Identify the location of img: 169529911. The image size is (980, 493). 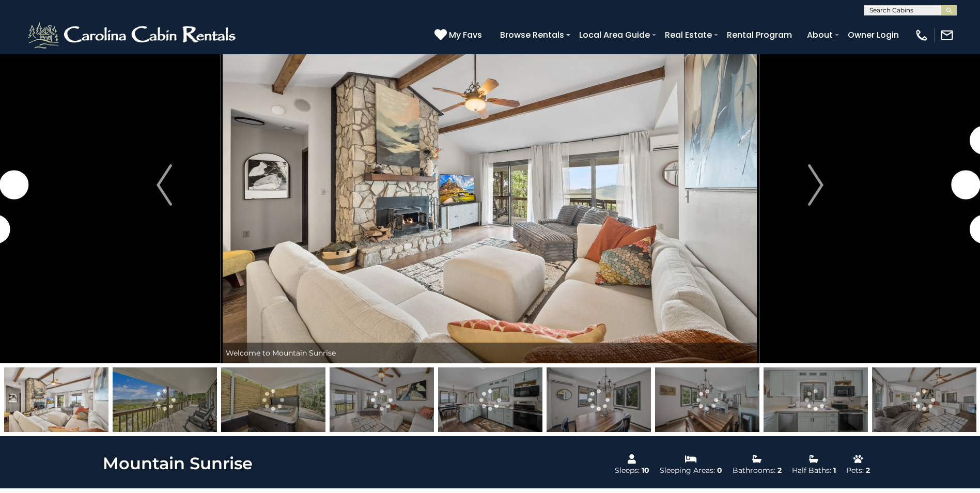
(816, 399).